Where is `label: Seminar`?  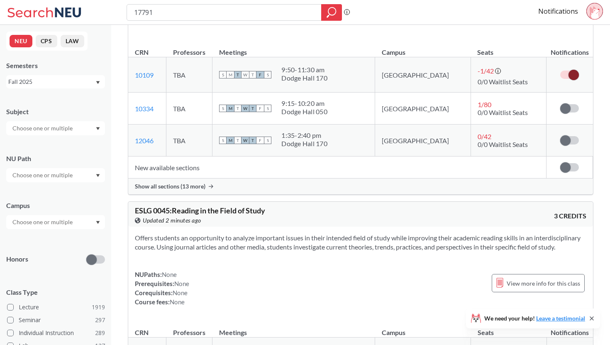 label: Seminar is located at coordinates (56, 320).